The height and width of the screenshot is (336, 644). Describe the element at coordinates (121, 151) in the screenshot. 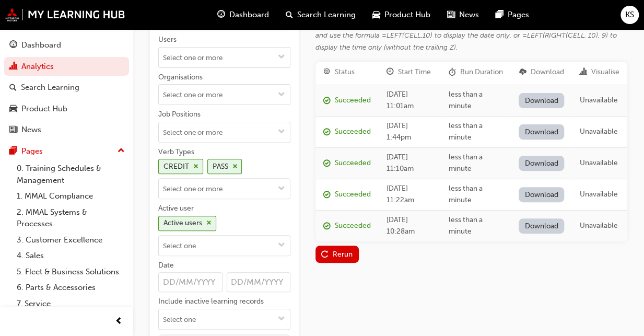

I see `span: up-icon` at that location.